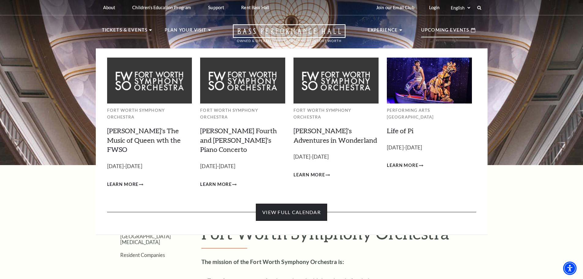 This screenshot has height=279, width=583. Describe the element at coordinates (162, 7) in the screenshot. I see `p: Children's Education Program` at that location.